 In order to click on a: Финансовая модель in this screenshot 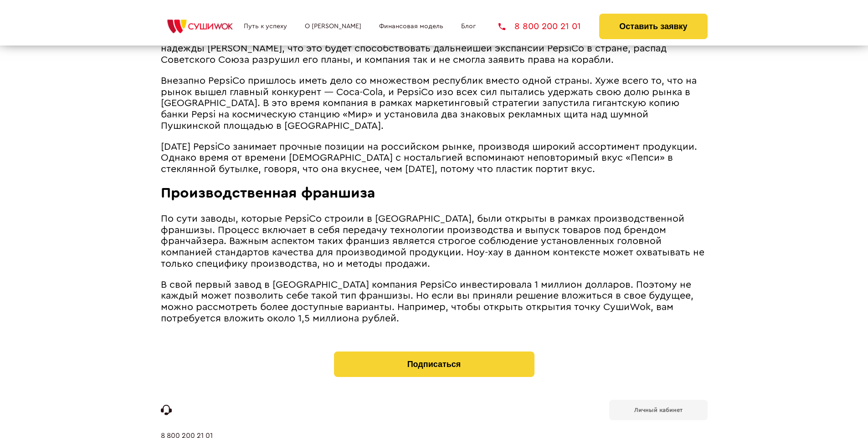, I will do `click(411, 27)`.